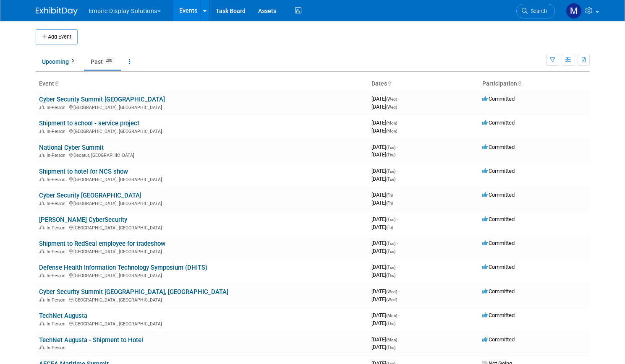 The height and width of the screenshot is (364, 625). What do you see at coordinates (57, 37) in the screenshot?
I see `button: Add Event` at bounding box center [57, 37].